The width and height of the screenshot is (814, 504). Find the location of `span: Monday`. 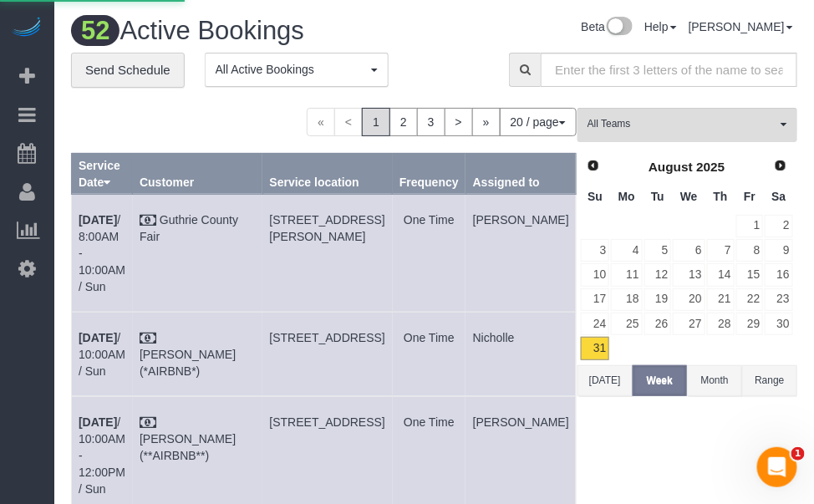

span: Monday is located at coordinates (627, 197).